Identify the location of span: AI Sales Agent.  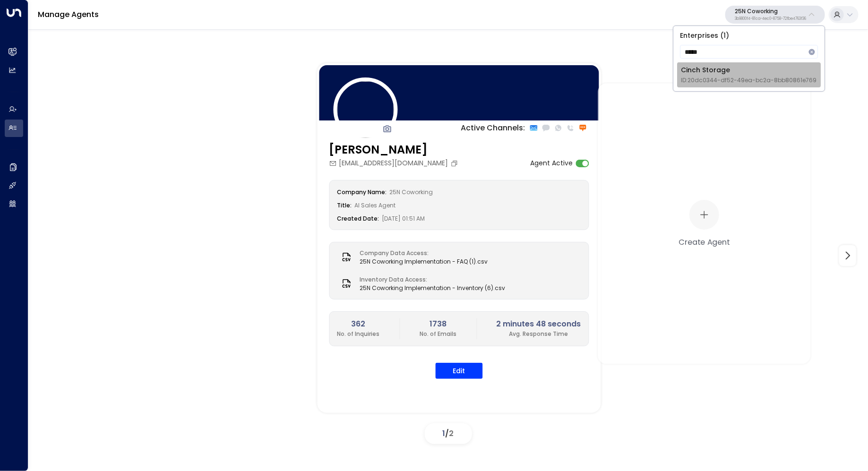
(375, 205).